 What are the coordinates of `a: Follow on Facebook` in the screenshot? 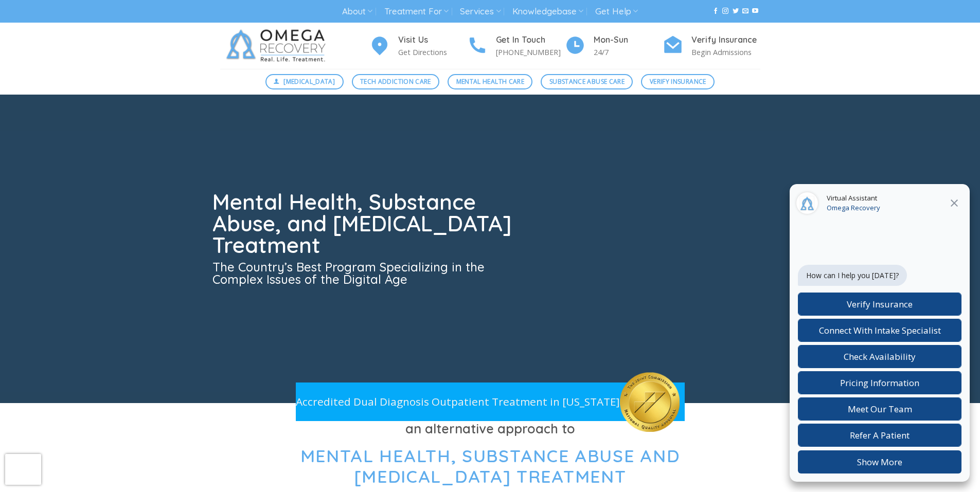 It's located at (716, 11).